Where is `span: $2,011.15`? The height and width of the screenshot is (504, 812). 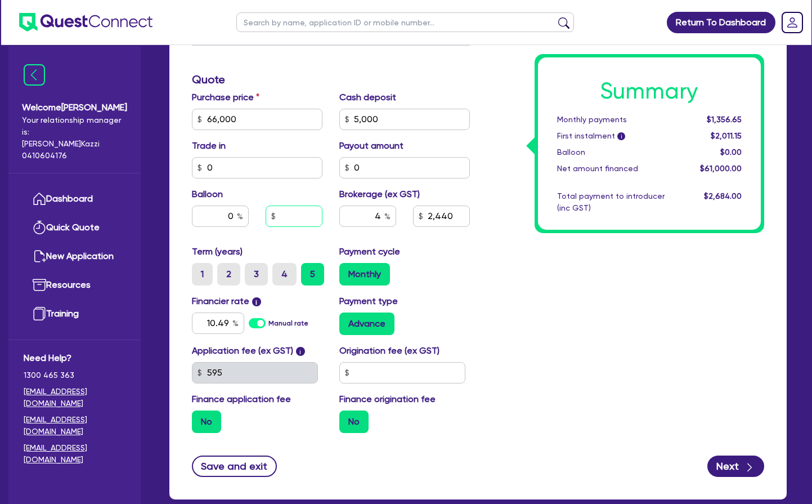
span: $2,011.15 is located at coordinates (726, 136).